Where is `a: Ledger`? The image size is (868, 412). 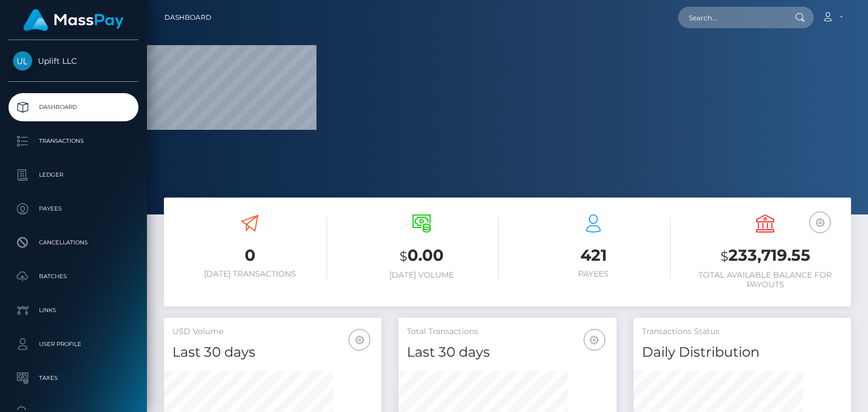 a: Ledger is located at coordinates (74, 175).